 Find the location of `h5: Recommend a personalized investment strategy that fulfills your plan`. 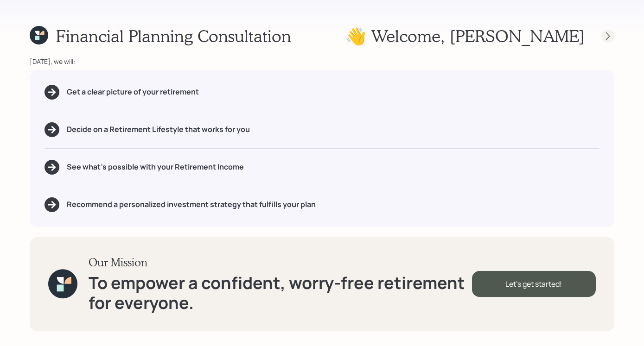

h5: Recommend a personalized investment strategy that fulfills your plan is located at coordinates (191, 204).